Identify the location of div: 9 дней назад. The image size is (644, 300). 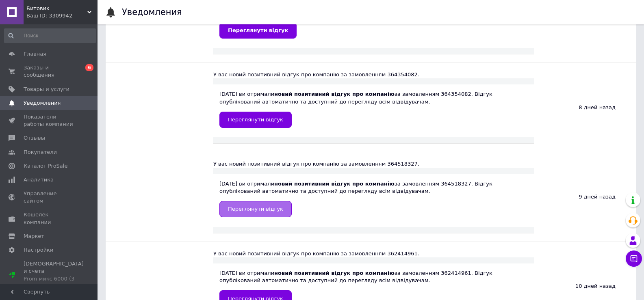
(585, 196).